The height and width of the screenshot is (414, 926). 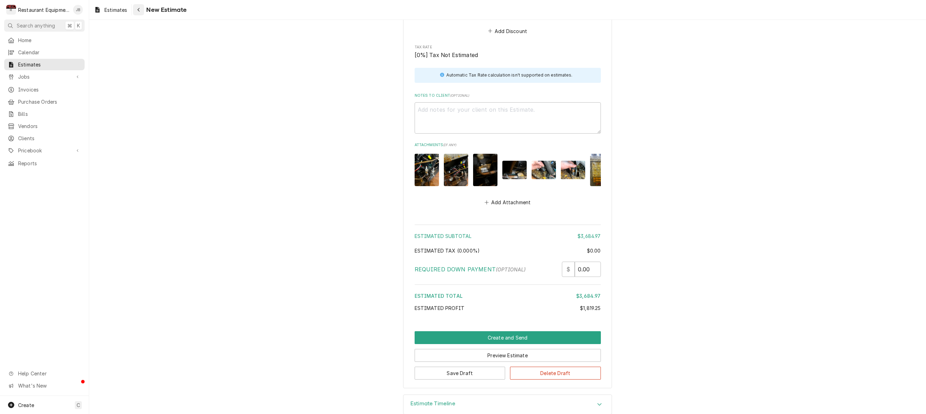 I want to click on span: Vendors, so click(x=49, y=126).